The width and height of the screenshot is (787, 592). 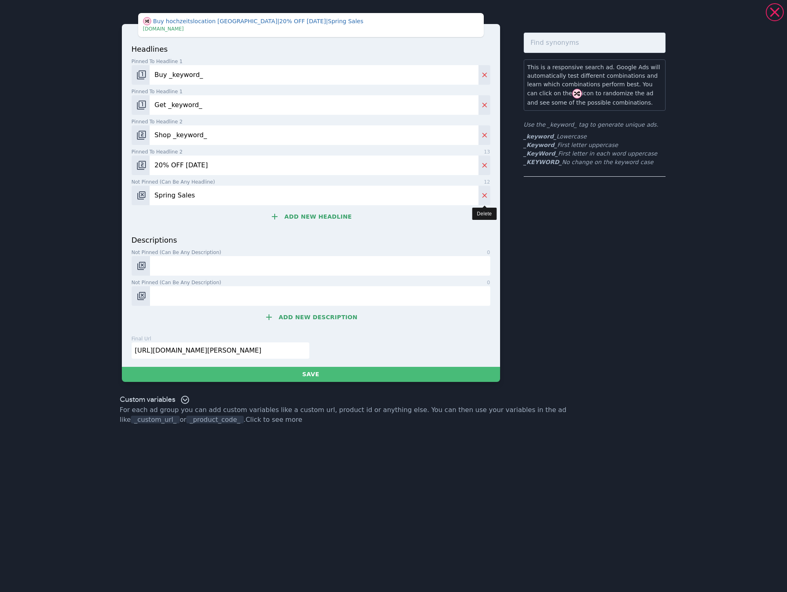 I want to click on span: Not pinned (Can be any headline), so click(x=173, y=182).